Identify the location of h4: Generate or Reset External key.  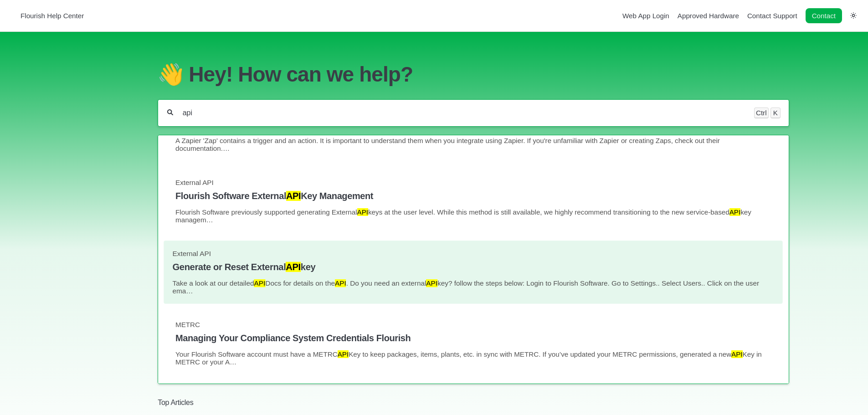
(474, 267).